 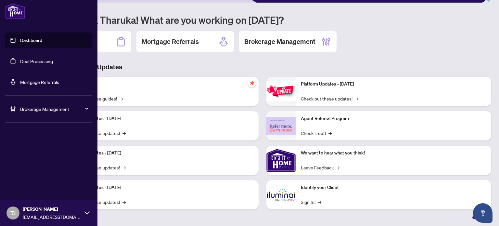 What do you see at coordinates (281, 194) in the screenshot?
I see `img: Identify your Client` at bounding box center [281, 194].